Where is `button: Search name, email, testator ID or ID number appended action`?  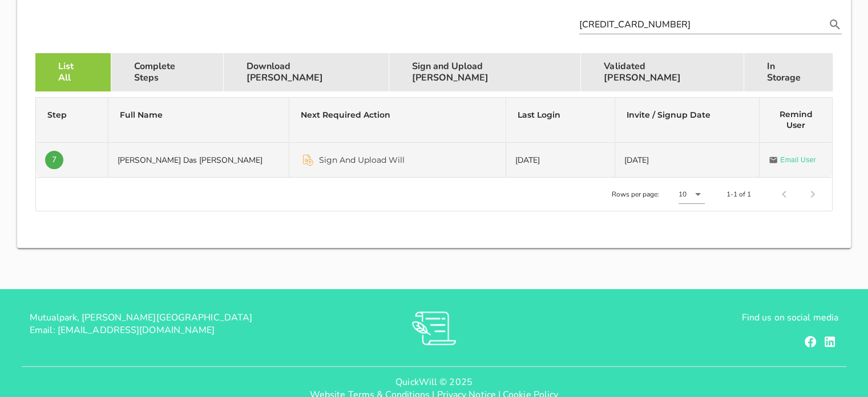
button: Search name, email, testator ID or ID number appended action is located at coordinates (835, 25).